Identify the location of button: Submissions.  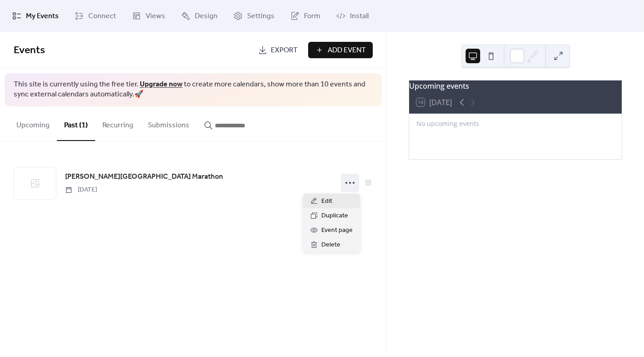
(168, 123).